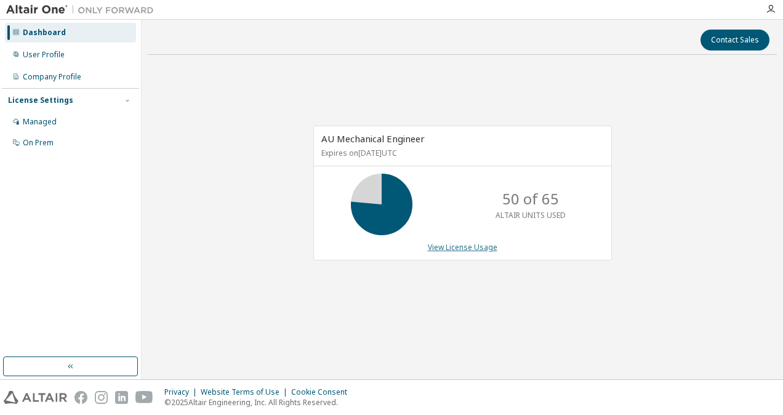 This screenshot has width=783, height=415. What do you see at coordinates (182, 392) in the screenshot?
I see `div: Privacy` at bounding box center [182, 392].